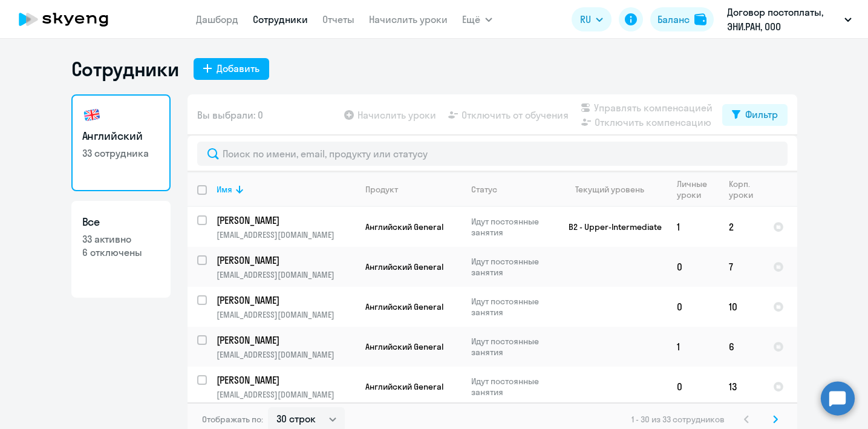 The width and height of the screenshot is (868, 429). What do you see at coordinates (673, 19) in the screenshot?
I see `div: Баланс` at bounding box center [673, 19].